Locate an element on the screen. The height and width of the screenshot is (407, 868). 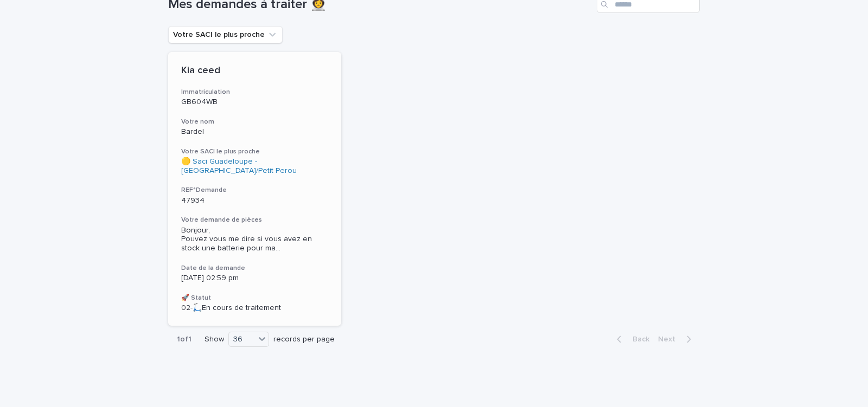
div: Bonjour, Pouvez vous me dire si vous avez en stock une batterie pour ma Kia svp. Start and stop e... is located at coordinates (255, 240).